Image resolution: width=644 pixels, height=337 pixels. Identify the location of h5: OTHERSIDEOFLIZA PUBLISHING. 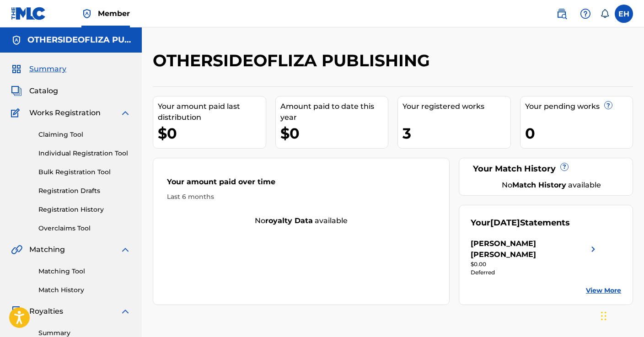
(79, 40).